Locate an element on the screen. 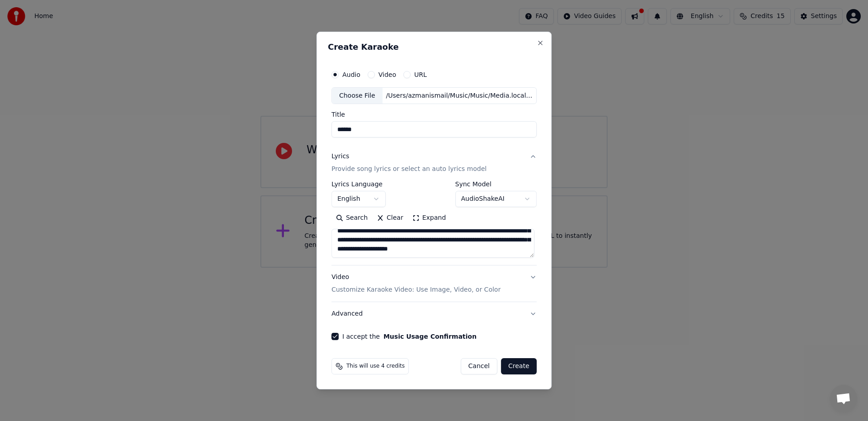  label: Title is located at coordinates (434, 115).